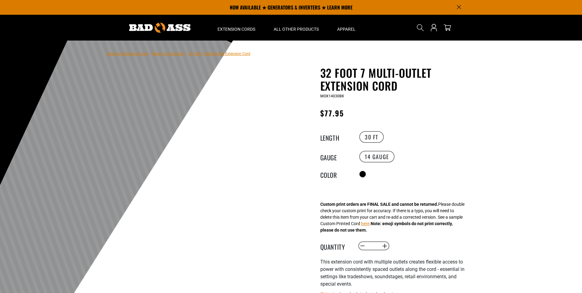 This screenshot has height=293, width=582. Describe the element at coordinates (128, 54) in the screenshot. I see `a: Bad Ass Extension Cords` at that location.